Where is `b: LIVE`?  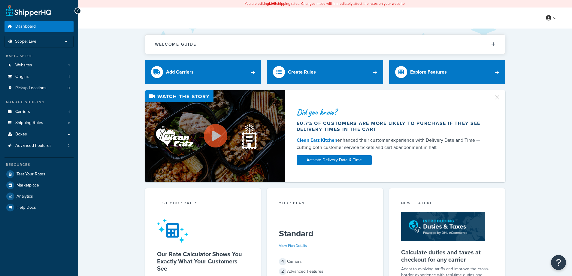
b: LIVE is located at coordinates (273, 4).